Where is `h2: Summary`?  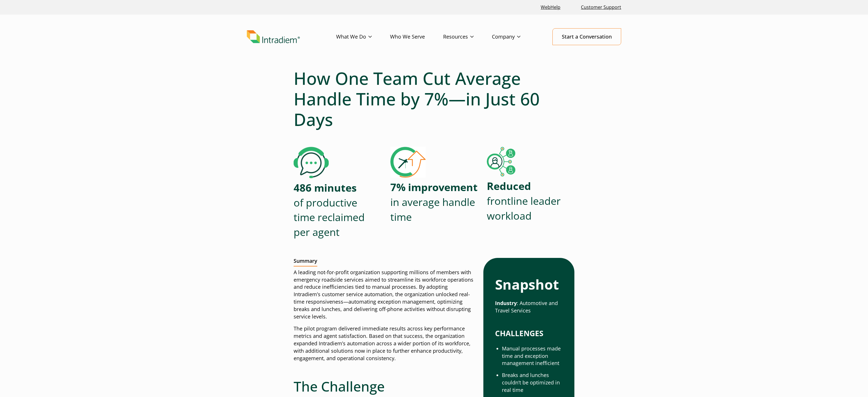 h2: Summary is located at coordinates (305, 262).